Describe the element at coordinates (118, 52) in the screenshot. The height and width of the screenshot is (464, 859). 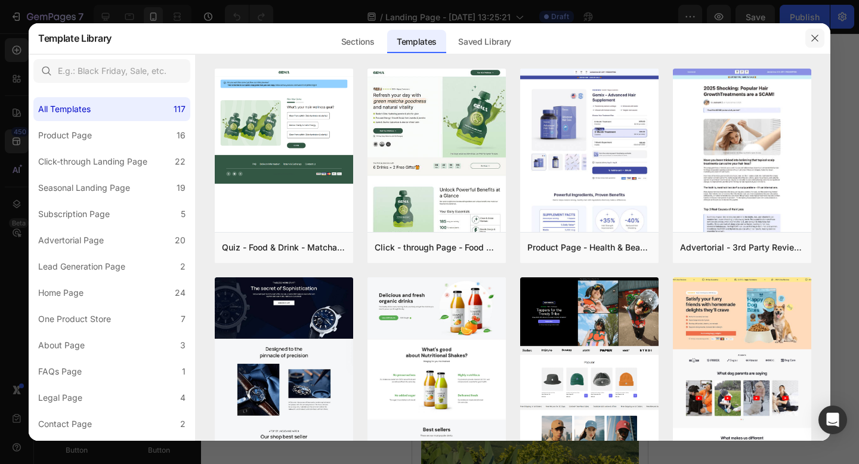
I see `p: SOLUZIONI IN VENDITA` at that location.